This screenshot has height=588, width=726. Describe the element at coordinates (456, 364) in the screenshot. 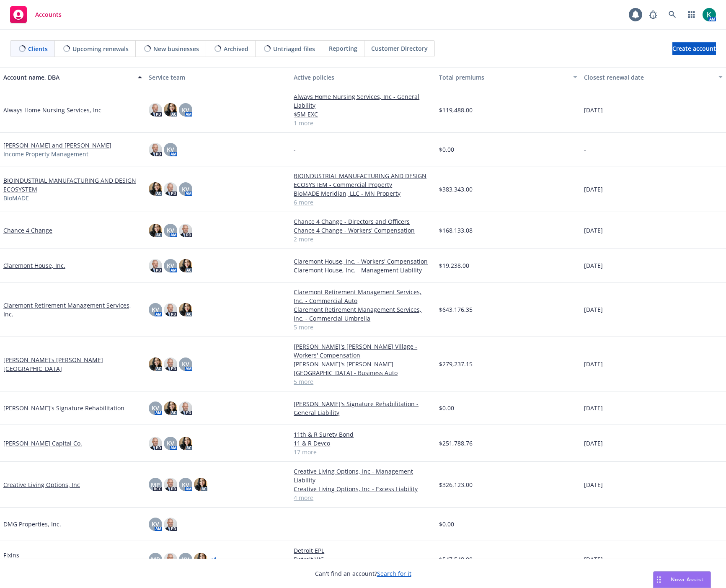

I see `span: $279,237.15` at that location.